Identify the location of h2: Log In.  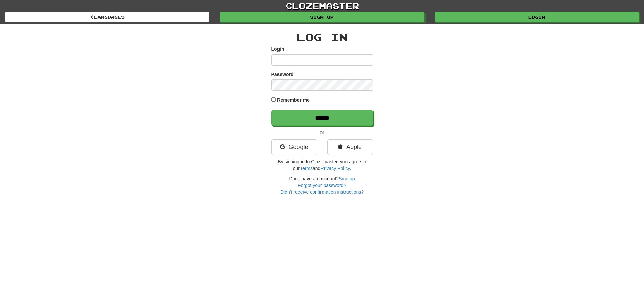
(322, 37).